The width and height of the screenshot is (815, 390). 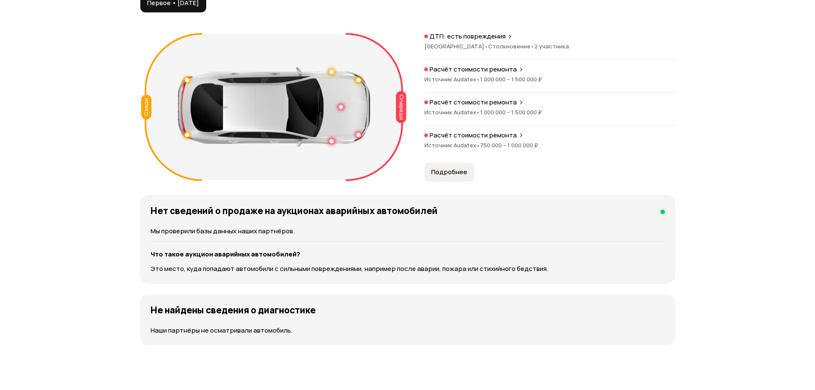 What do you see at coordinates (401, 106) in the screenshot?
I see `div: Спереди` at bounding box center [401, 106].